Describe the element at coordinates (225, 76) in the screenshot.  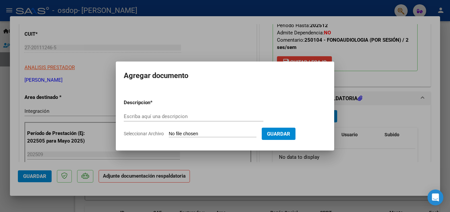
I see `h2: Agregar documento` at that location.